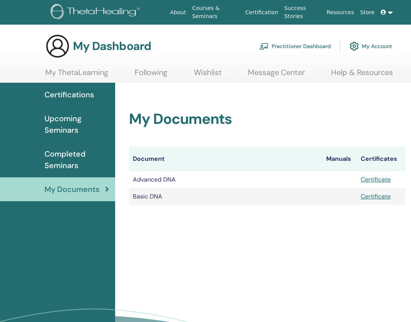  Describe the element at coordinates (355, 46) in the screenshot. I see `img: cog.svg` at that location.